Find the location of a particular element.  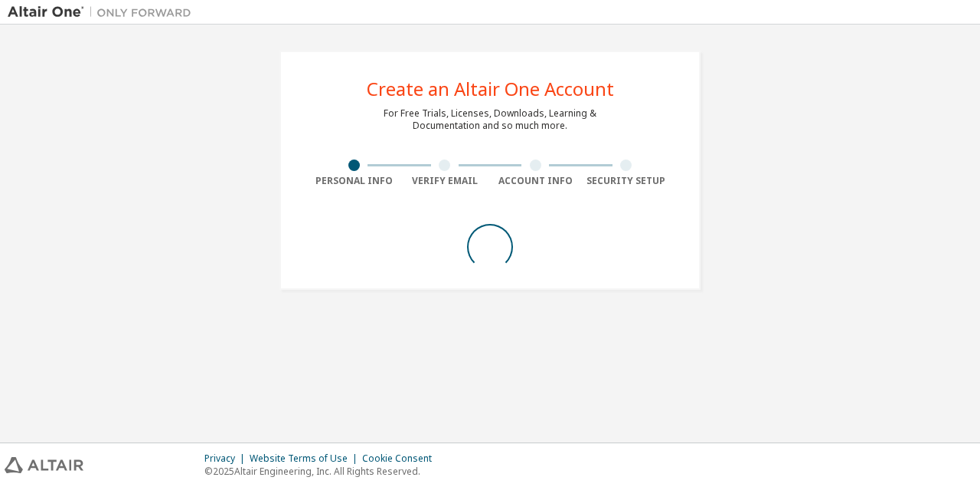

div: Account Info is located at coordinates (536, 181).